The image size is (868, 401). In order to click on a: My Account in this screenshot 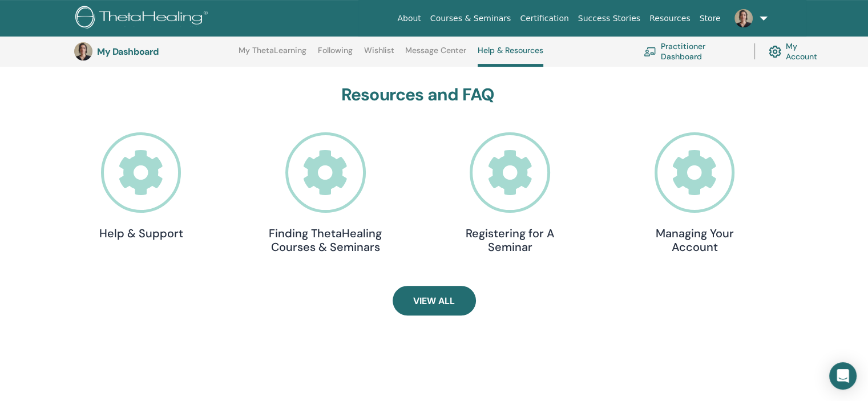, I will do `click(797, 51)`.